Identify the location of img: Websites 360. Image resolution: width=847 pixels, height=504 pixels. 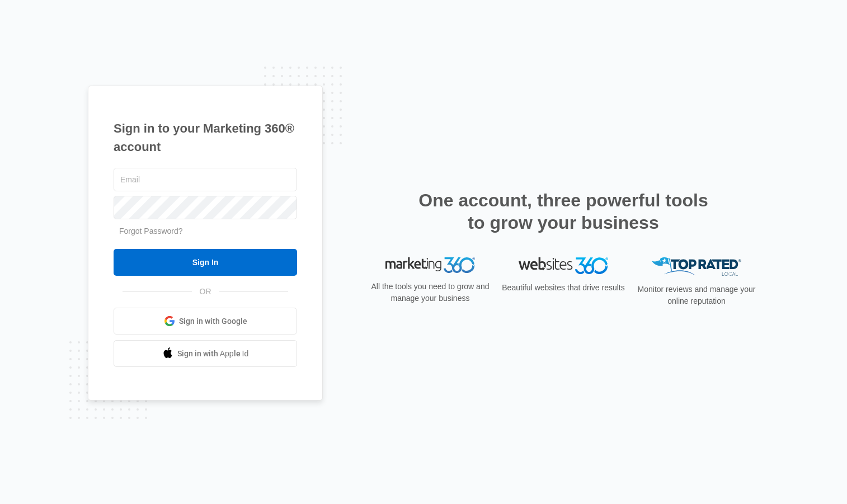
(564, 265).